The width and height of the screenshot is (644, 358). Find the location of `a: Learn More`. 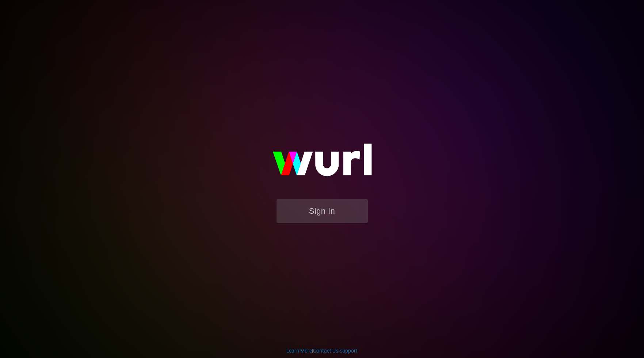

a: Learn More is located at coordinates (299, 351).